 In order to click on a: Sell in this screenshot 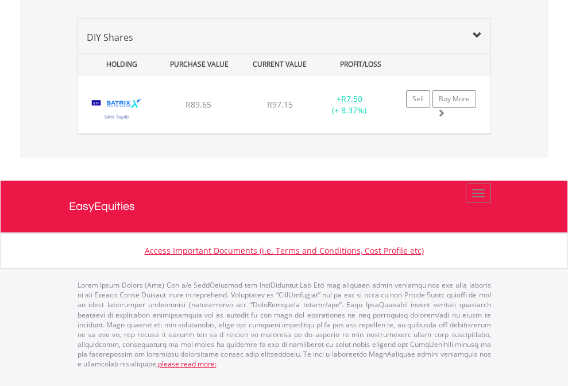, I will do `click(418, 99)`.